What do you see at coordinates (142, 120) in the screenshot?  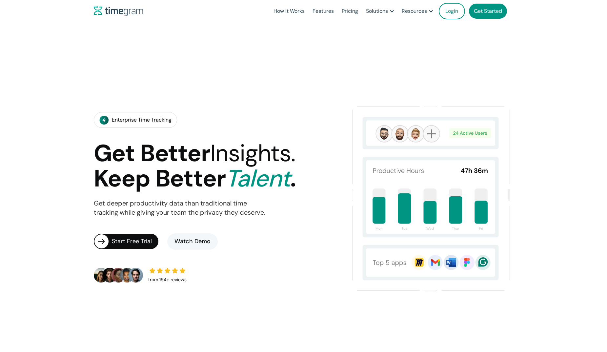 I see `div: Enterprise Time Tracking` at bounding box center [142, 120].